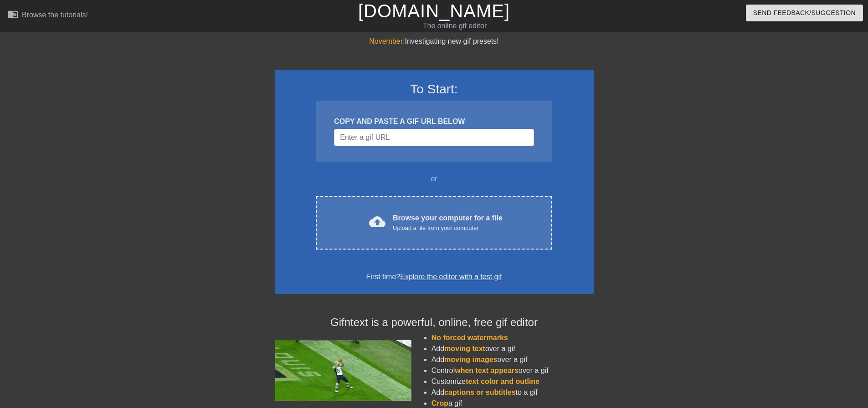 The height and width of the screenshot is (408, 868). I want to click on span: Crop, so click(440, 403).